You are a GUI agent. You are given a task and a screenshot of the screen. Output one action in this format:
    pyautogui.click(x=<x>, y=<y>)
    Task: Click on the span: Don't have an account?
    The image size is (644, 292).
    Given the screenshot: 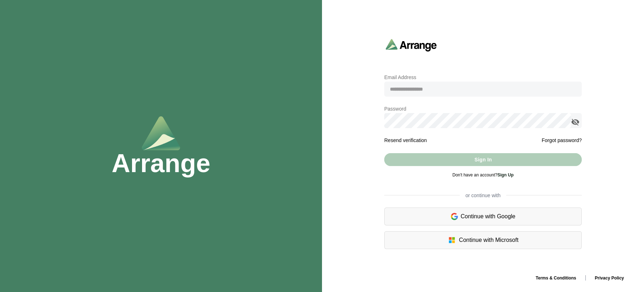 What is the action you would take?
    pyautogui.click(x=483, y=175)
    